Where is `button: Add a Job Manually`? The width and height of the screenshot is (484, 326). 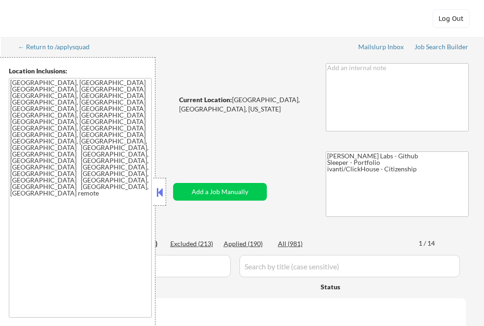
button: Add a Job Manually is located at coordinates (220, 192).